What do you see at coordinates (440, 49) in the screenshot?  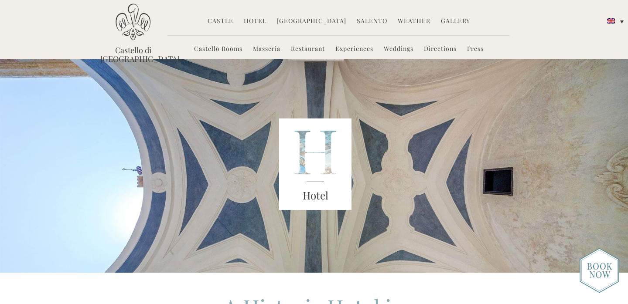 I see `a: Directions` at bounding box center [440, 49].